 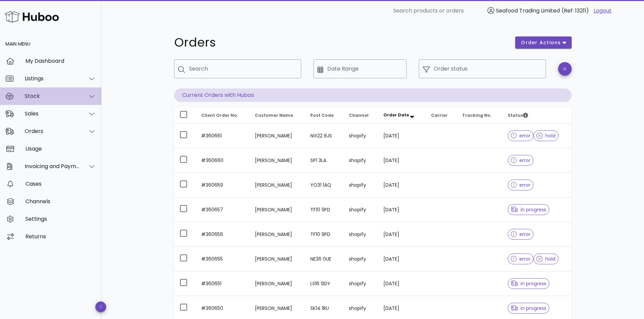 What do you see at coordinates (528, 10) in the screenshot?
I see `span: Seafood Trading Limited` at bounding box center [528, 10].